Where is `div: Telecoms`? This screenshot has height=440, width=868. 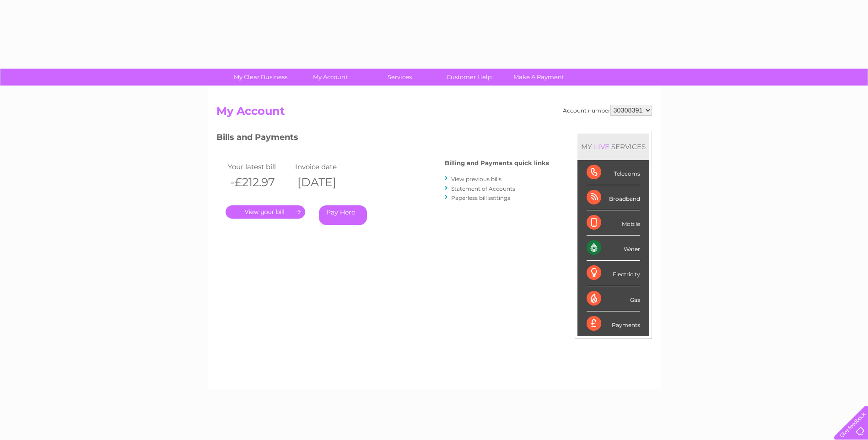 div: Telecoms is located at coordinates (613, 172).